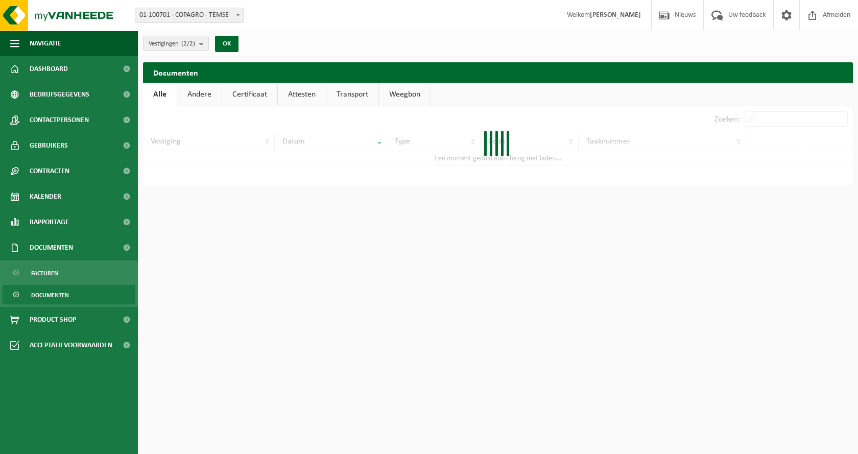 The width and height of the screenshot is (858, 454). Describe the element at coordinates (71, 345) in the screenshot. I see `span: Acceptatievoorwaarden` at that location.